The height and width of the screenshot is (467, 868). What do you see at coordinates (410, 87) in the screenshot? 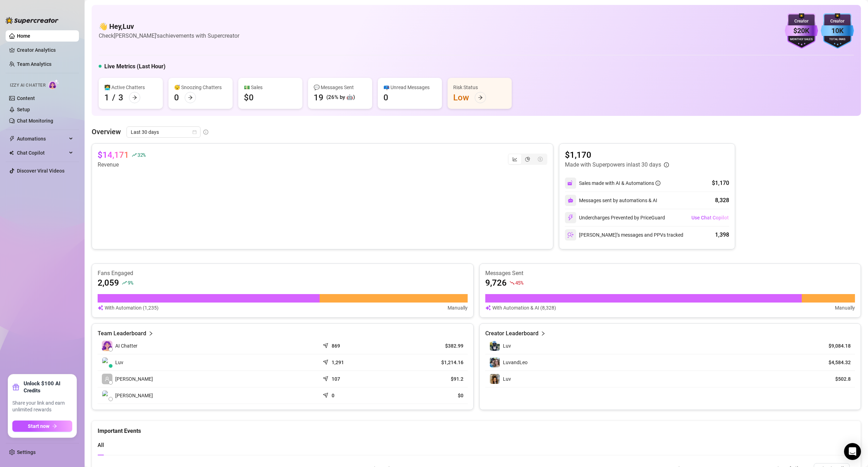
I see `div: 📪 Unread Messages` at bounding box center [410, 87].